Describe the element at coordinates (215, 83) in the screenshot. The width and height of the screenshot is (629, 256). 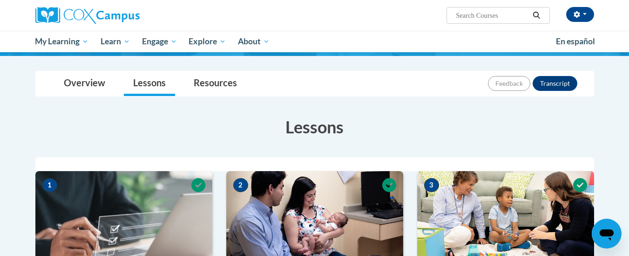
I see `a: Resources` at that location.